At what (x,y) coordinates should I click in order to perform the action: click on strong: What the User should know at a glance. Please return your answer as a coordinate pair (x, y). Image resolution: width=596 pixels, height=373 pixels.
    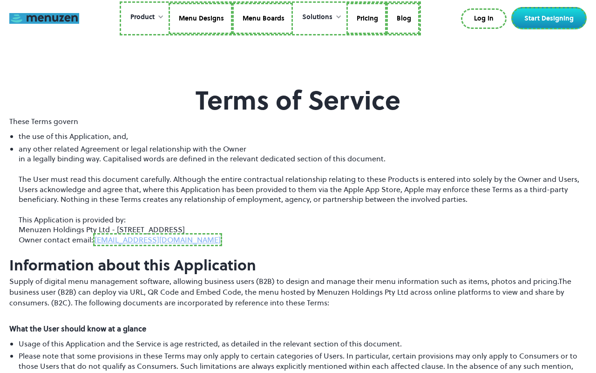
    Looking at the image, I should click on (78, 328).